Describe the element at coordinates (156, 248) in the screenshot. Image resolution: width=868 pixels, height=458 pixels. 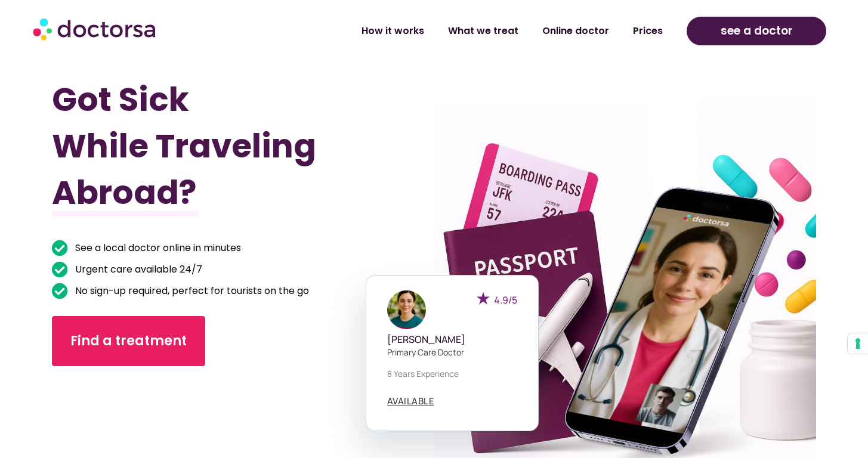
I see `span: See a local doctor online in minutes` at that location.